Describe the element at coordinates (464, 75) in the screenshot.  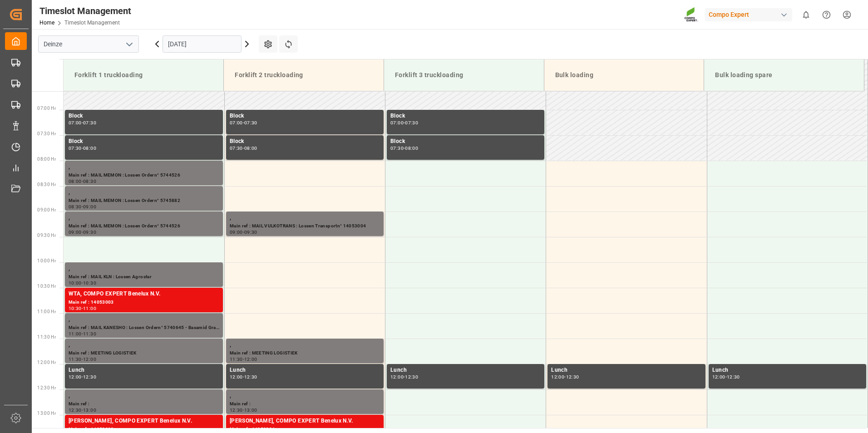
I see `div: Forklift 3 truckloading` at that location.